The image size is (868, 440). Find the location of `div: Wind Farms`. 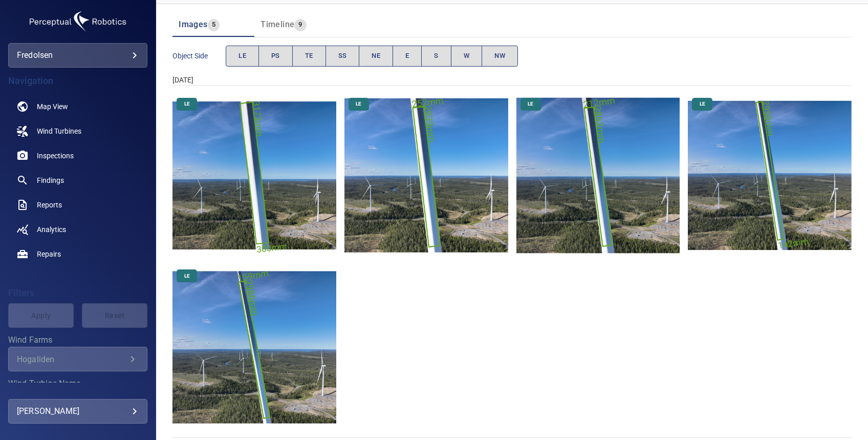

div: Wind Farms is located at coordinates (78, 359).